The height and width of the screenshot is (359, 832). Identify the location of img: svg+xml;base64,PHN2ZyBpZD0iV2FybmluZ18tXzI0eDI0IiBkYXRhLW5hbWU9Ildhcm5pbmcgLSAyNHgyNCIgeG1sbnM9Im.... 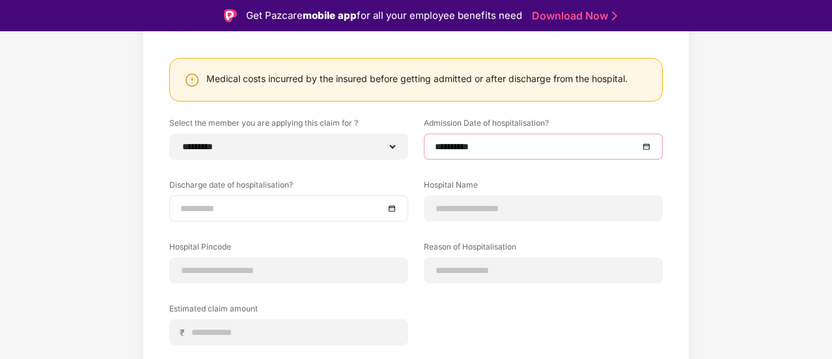
(192, 80).